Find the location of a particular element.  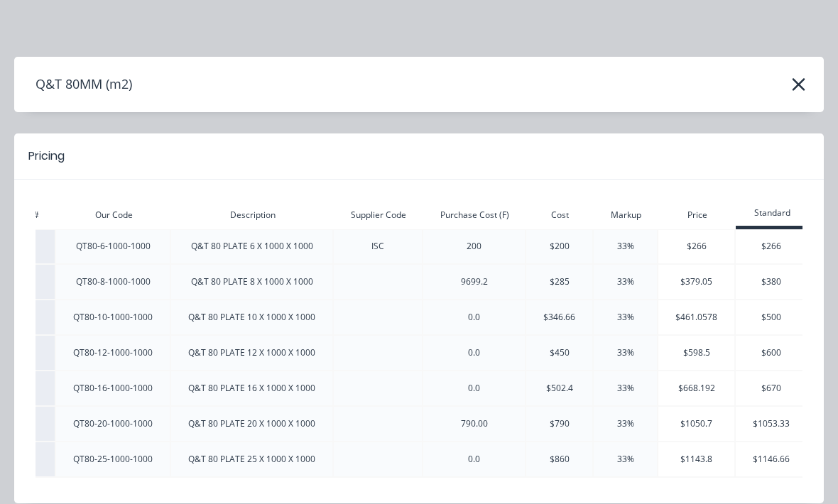

div: Price is located at coordinates (697, 215).